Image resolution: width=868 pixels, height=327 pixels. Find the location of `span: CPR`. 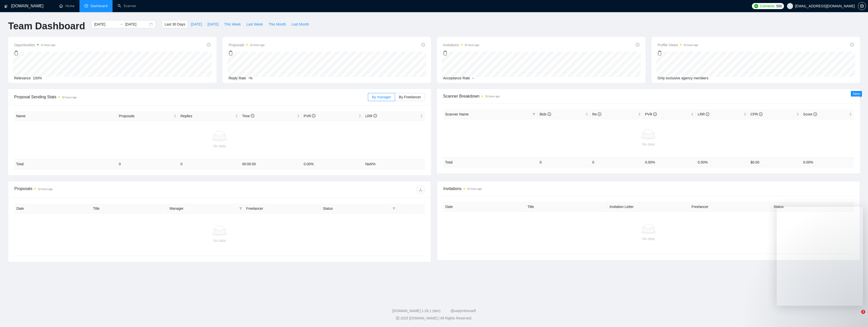

span: CPR is located at coordinates (756, 114).